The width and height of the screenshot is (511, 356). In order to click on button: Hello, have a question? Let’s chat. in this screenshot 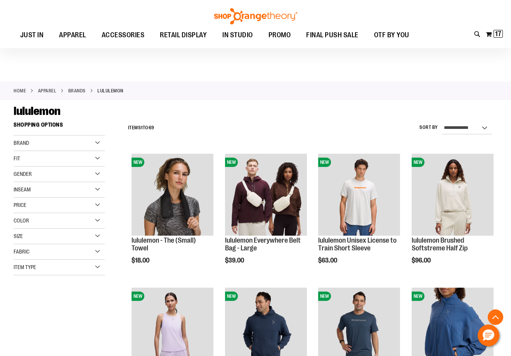, I will do `click(488, 335)`.